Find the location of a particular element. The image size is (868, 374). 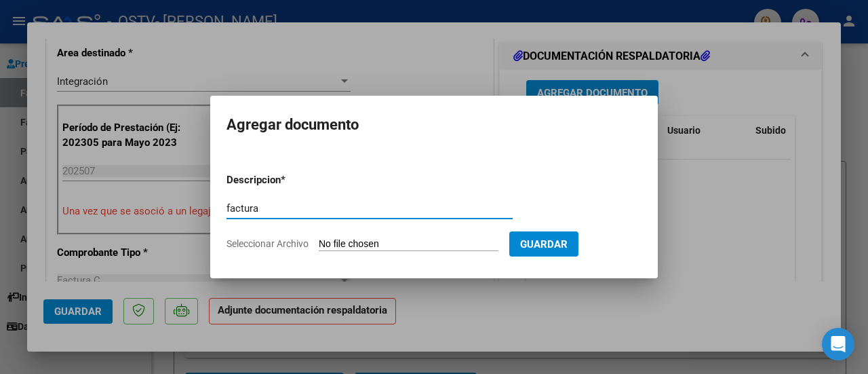

span: Guardar is located at coordinates (543, 244).